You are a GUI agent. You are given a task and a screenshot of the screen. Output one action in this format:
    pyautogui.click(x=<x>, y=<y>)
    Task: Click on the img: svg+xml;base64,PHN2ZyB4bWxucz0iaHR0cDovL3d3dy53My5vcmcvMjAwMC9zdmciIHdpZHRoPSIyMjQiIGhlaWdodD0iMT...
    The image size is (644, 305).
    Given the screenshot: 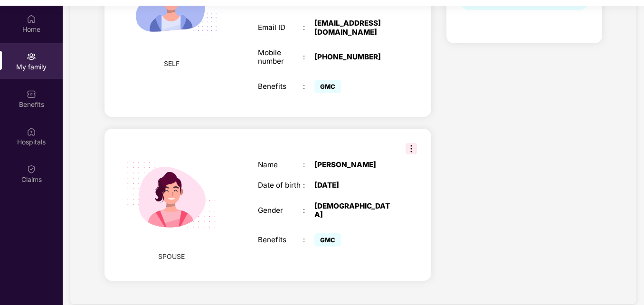 What is the action you would take?
    pyautogui.click(x=172, y=195)
    